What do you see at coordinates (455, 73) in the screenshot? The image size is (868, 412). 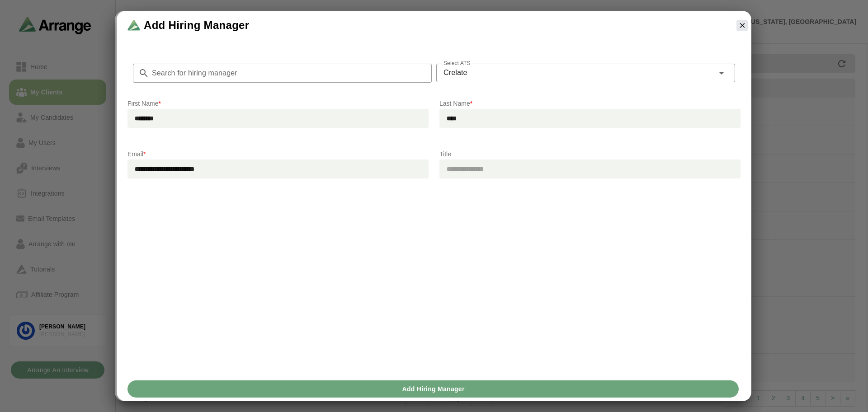 I see `span: Crelate` at bounding box center [455, 73].